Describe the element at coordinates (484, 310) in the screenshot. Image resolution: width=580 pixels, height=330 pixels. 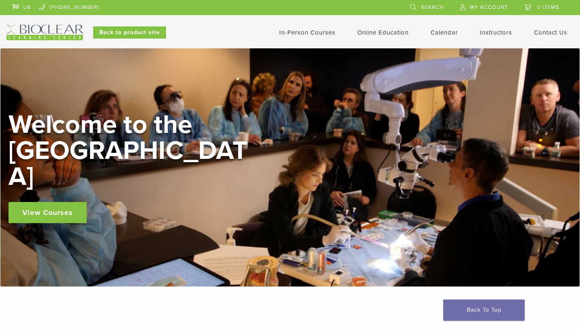
I see `a: Back To Top` at that location.